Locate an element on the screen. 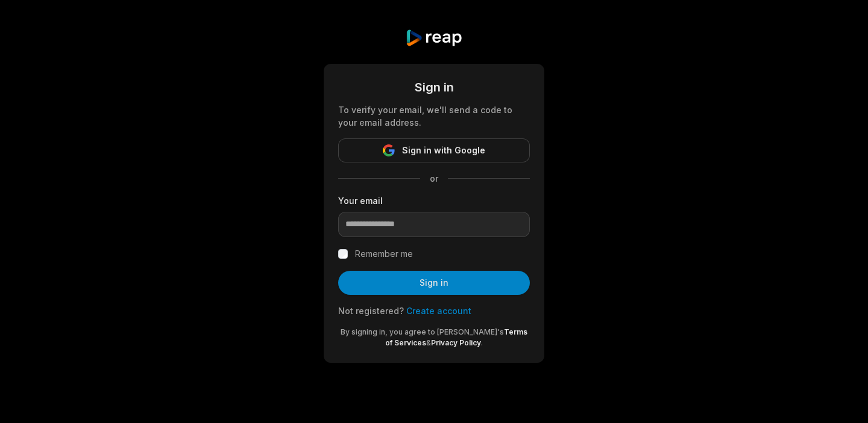 This screenshot has width=868, height=423. div: Sign in is located at coordinates (434, 87).